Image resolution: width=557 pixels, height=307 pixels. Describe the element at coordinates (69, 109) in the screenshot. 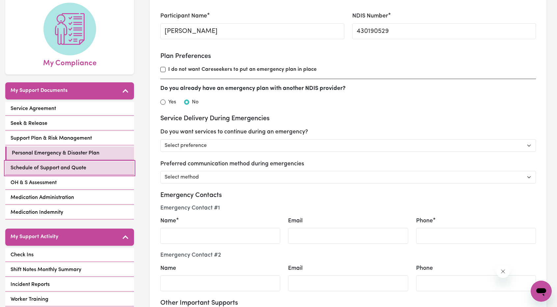

I see `a: Service Agreement` at that location.